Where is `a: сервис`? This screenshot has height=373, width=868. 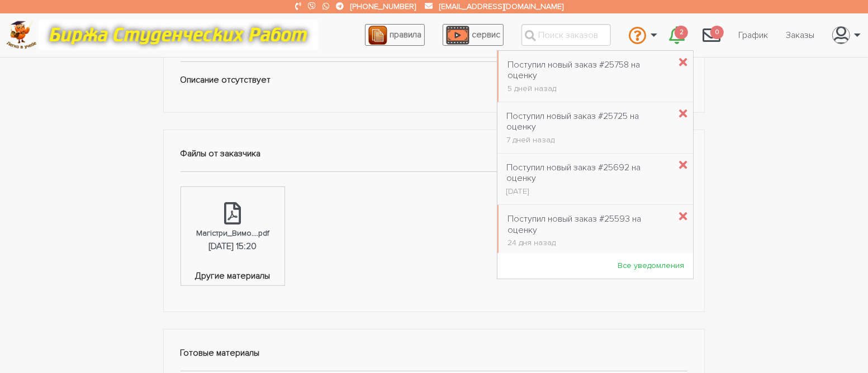 a: сервис is located at coordinates (473, 35).